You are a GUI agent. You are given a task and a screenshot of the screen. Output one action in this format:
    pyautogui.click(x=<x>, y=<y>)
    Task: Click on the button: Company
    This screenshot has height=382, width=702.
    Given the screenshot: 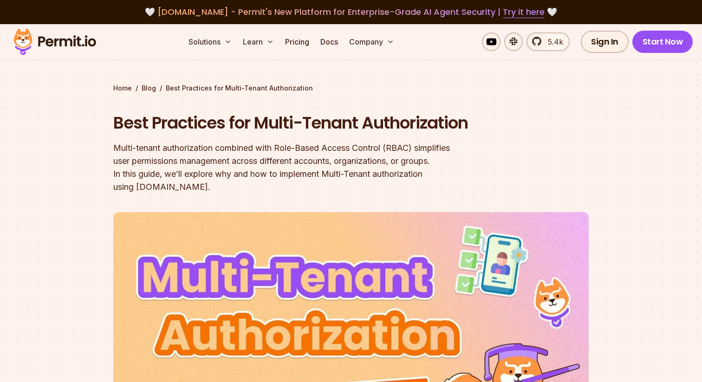 What is the action you would take?
    pyautogui.click(x=371, y=42)
    